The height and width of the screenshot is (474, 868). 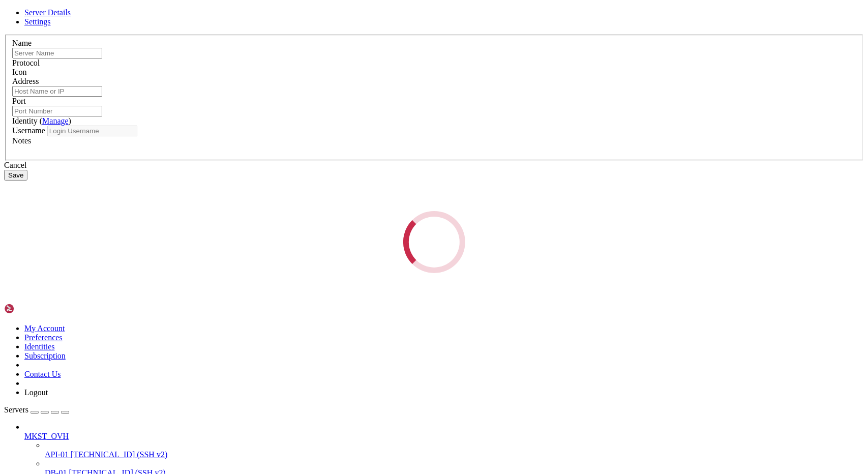 What do you see at coordinates (42, 121) in the screenshot?
I see `label: Identity` at bounding box center [42, 121].